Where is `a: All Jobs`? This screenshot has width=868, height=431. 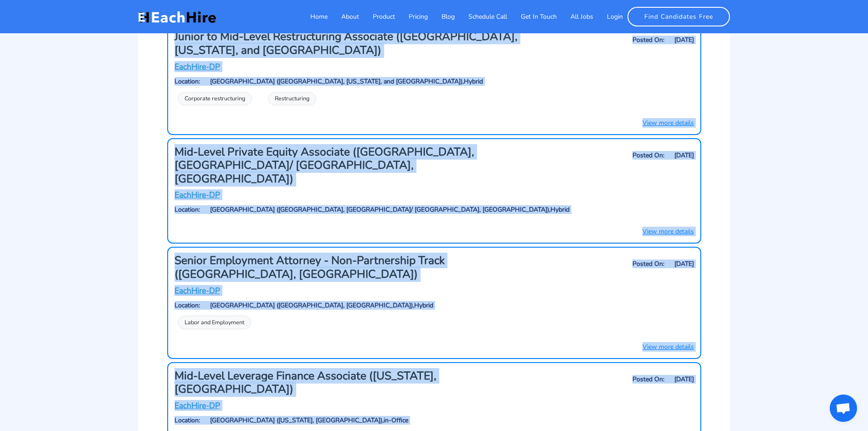
a: All Jobs is located at coordinates (575, 17).